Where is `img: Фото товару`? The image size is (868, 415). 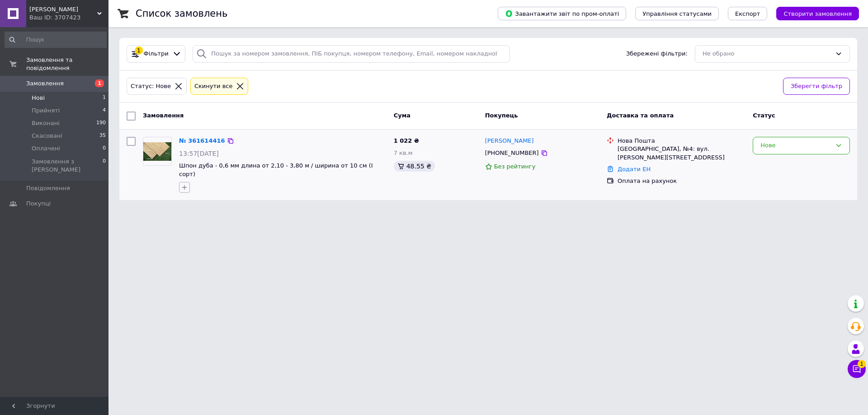
img: Фото товару is located at coordinates (157, 151).